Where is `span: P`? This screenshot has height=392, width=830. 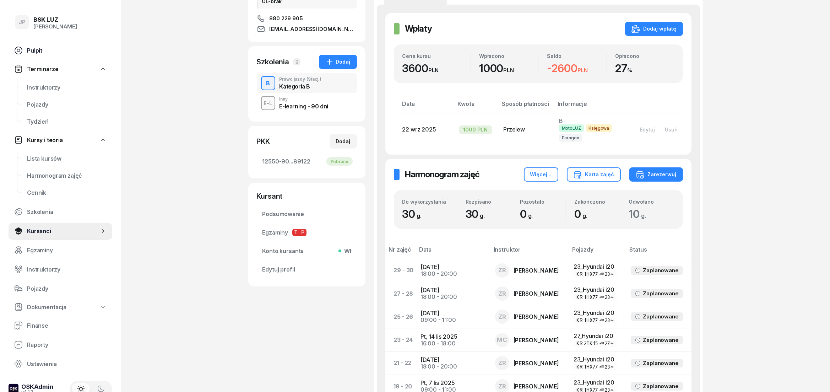 span: P is located at coordinates (303, 232).